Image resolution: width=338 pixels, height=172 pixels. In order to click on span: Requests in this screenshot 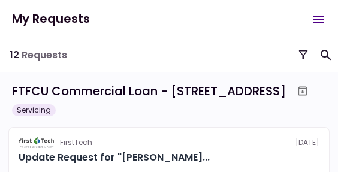, I will do `click(44, 54)`.